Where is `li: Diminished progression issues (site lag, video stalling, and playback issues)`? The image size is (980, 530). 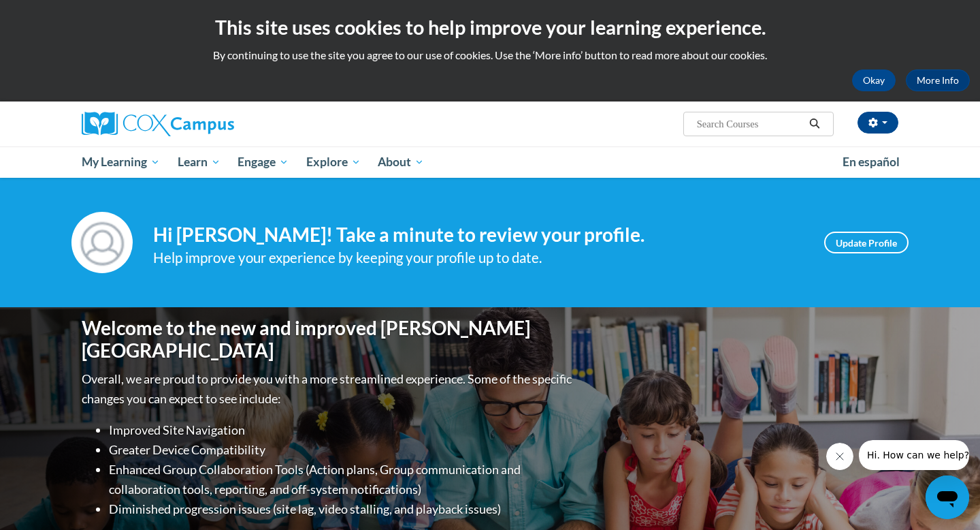 li: Diminished progression issues (site lag, video stalling, and playback issues) is located at coordinates (342, 509).